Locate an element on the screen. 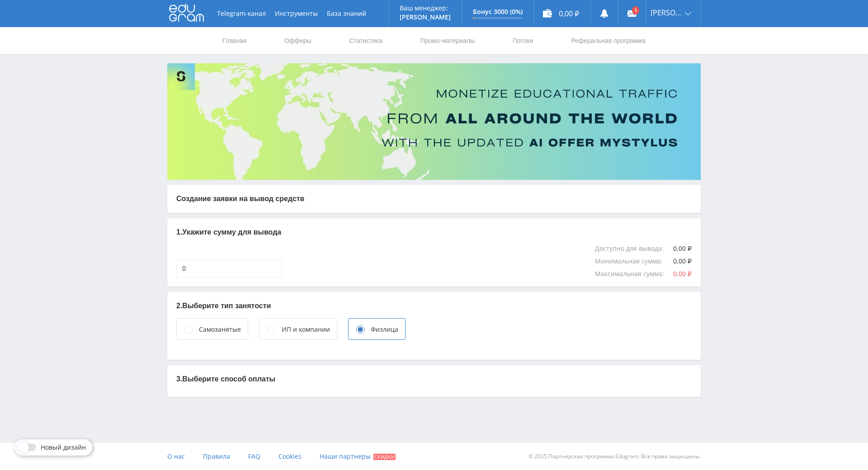 The height and width of the screenshot is (470, 868). a: Промо-материалы is located at coordinates (448, 40).